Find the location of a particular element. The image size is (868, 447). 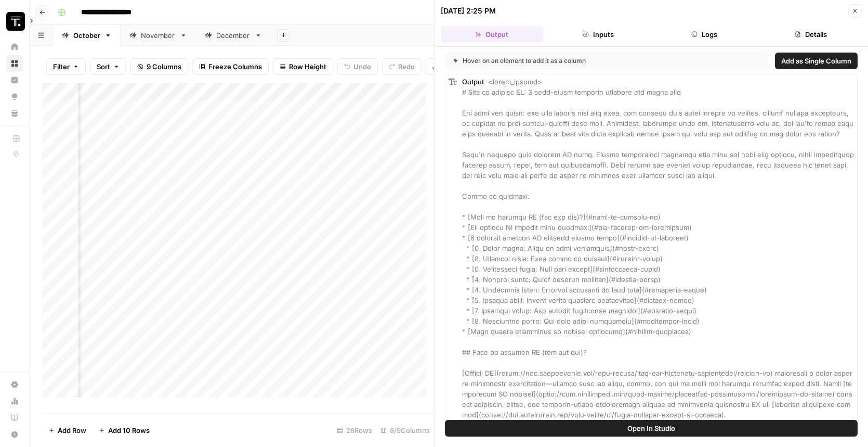

a: Learning Hub is located at coordinates (14, 418).